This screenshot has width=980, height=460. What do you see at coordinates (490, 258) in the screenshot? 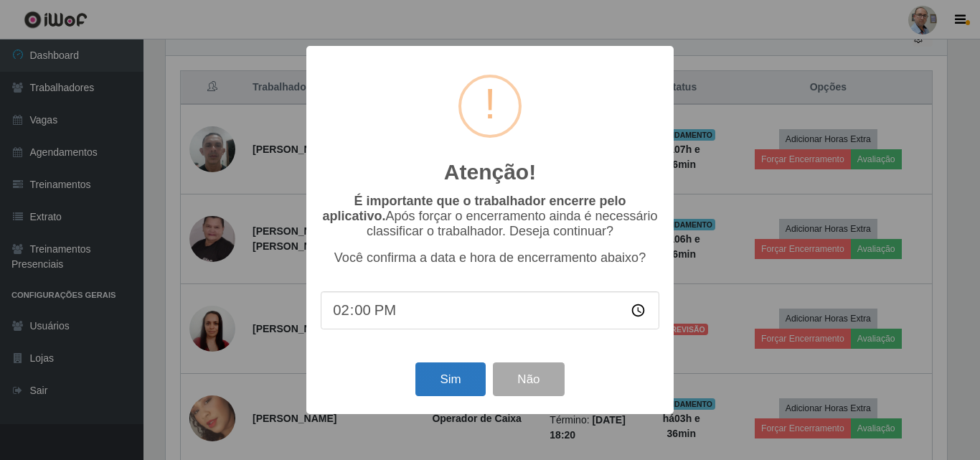
I see `p: Você confirma a data e hora de encerramento abaixo?` at bounding box center [490, 258].